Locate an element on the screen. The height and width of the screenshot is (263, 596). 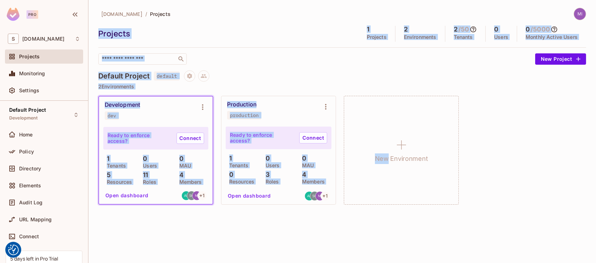
span: Monitoring is located at coordinates (32, 74).